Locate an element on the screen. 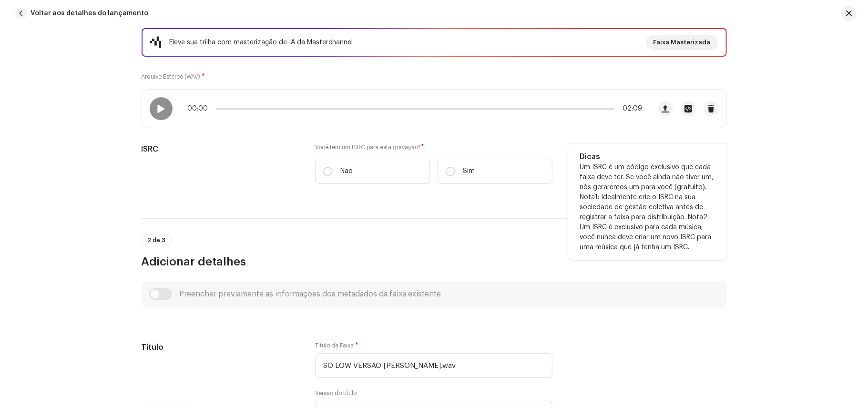 Image resolution: width=868 pixels, height=407 pixels. p: Sim is located at coordinates (468, 171).